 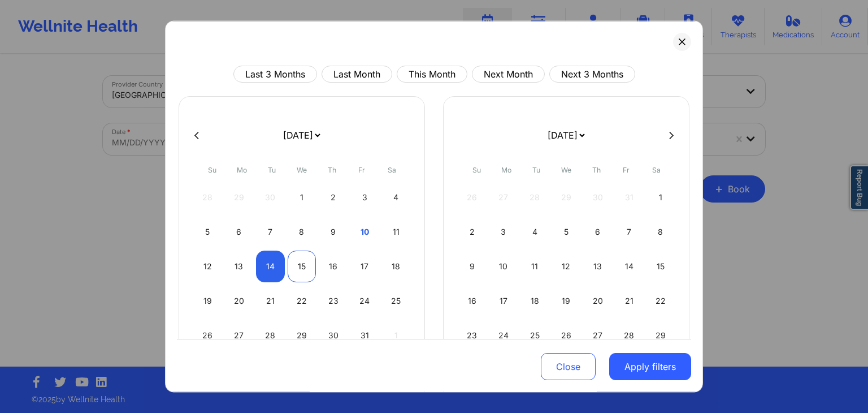 I want to click on div: Wed Oct 22 2025, so click(x=302, y=301).